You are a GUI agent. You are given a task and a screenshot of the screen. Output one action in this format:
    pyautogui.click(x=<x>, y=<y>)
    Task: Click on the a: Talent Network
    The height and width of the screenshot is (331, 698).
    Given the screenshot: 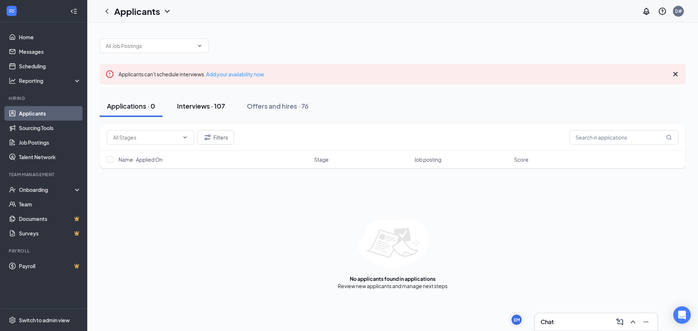 What is the action you would take?
    pyautogui.click(x=50, y=157)
    